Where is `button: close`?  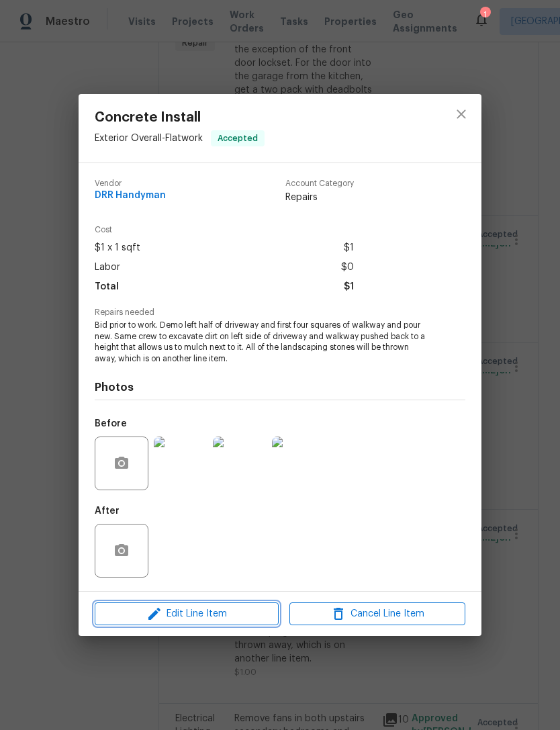 button: close is located at coordinates (461, 114).